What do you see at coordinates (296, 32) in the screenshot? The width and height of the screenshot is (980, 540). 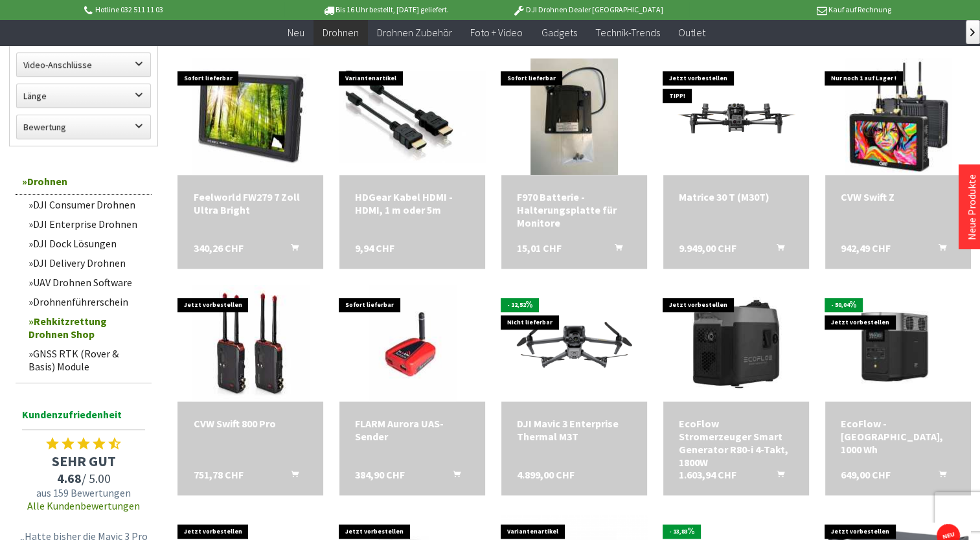 I see `span: Neu` at bounding box center [296, 32].